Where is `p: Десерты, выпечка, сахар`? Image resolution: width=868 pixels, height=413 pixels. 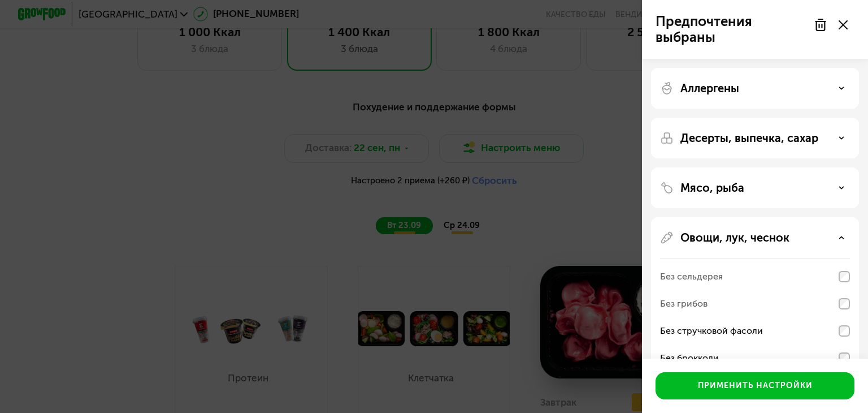 p: Десерты, выпечка, сахар is located at coordinates (749, 138).